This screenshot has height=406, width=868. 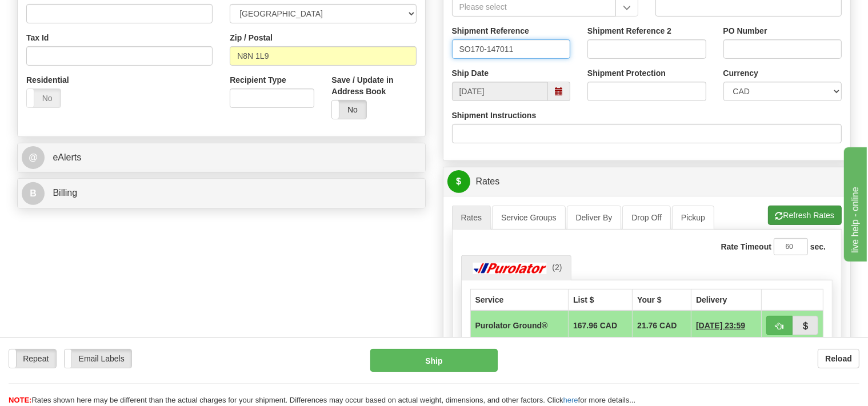 I want to click on td: Purolator Ground®, so click(x=520, y=325).